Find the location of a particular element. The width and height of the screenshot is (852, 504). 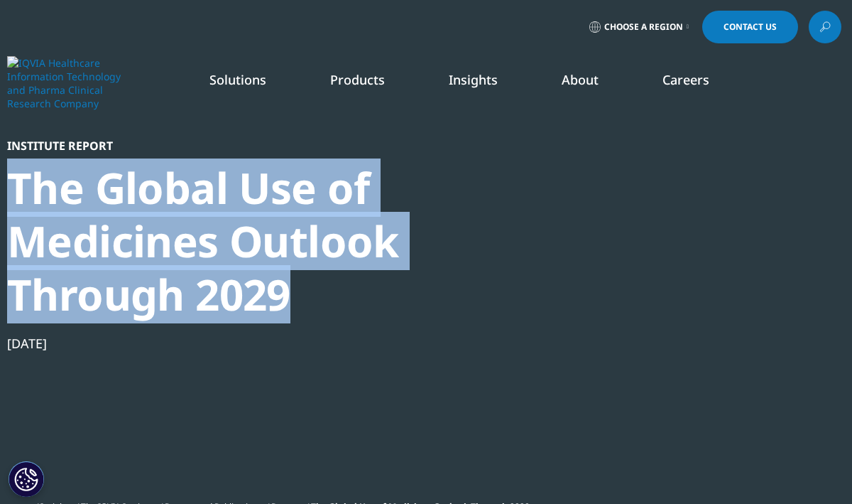

a: Contact Us is located at coordinates (750, 27).